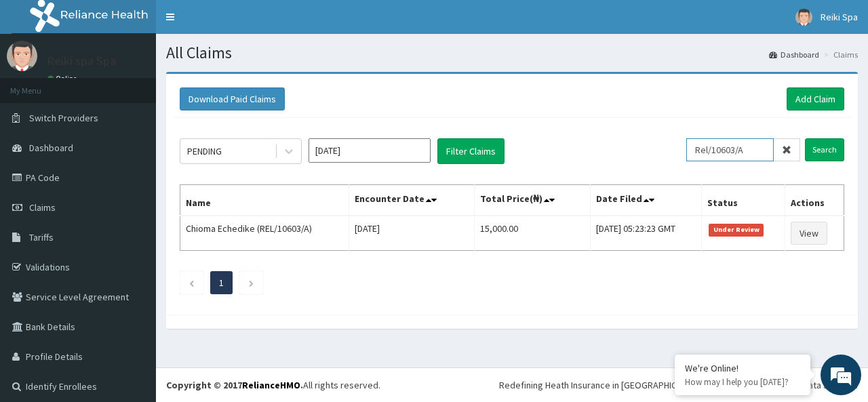 The image size is (868, 402). Describe the element at coordinates (512, 384) in the screenshot. I see `footer: All rights reserved.` at that location.